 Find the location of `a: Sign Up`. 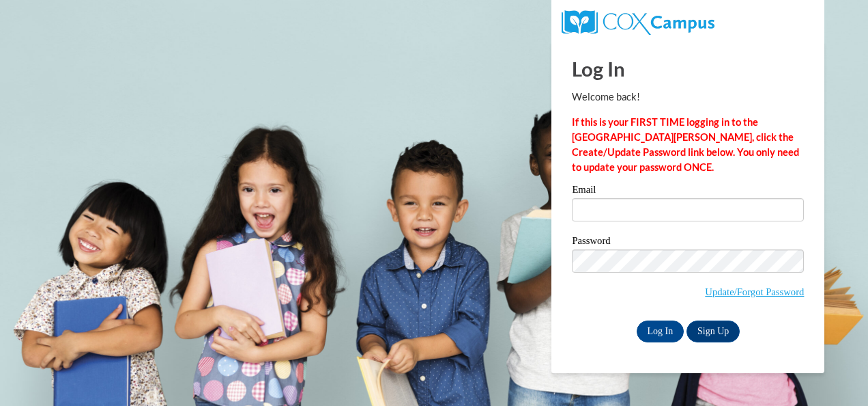

a: Sign Up is located at coordinates (714, 332).